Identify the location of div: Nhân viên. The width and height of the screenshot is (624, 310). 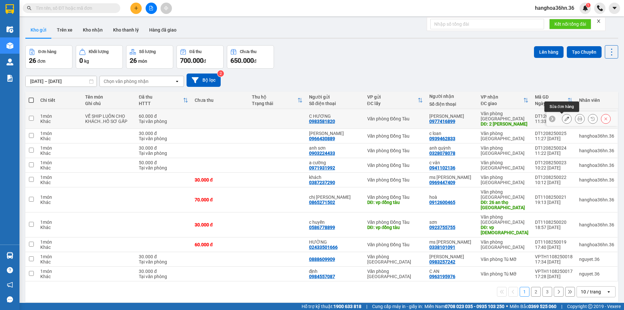
(597, 100).